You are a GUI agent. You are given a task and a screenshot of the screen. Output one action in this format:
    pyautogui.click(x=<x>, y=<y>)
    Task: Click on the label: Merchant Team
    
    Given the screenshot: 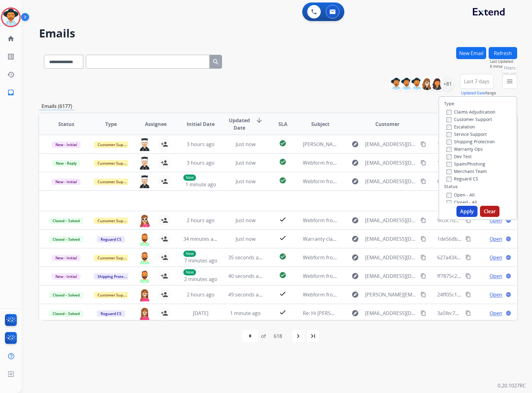 What is the action you would take?
    pyautogui.click(x=467, y=171)
    